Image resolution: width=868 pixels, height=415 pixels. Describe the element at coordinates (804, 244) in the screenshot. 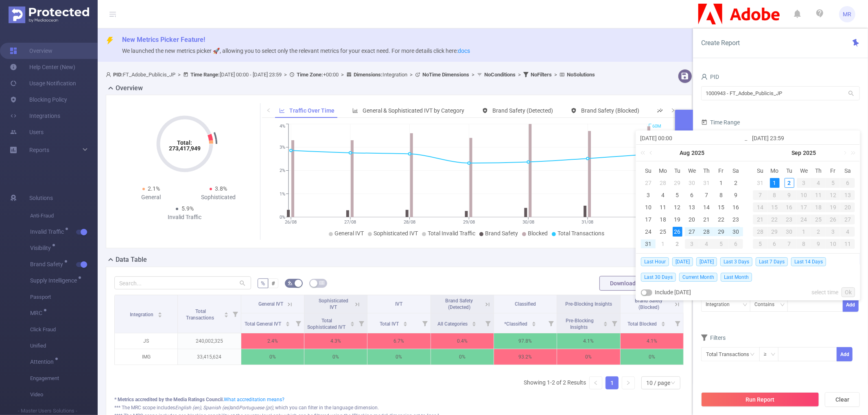

I see `td: October 8, 2025` at that location.